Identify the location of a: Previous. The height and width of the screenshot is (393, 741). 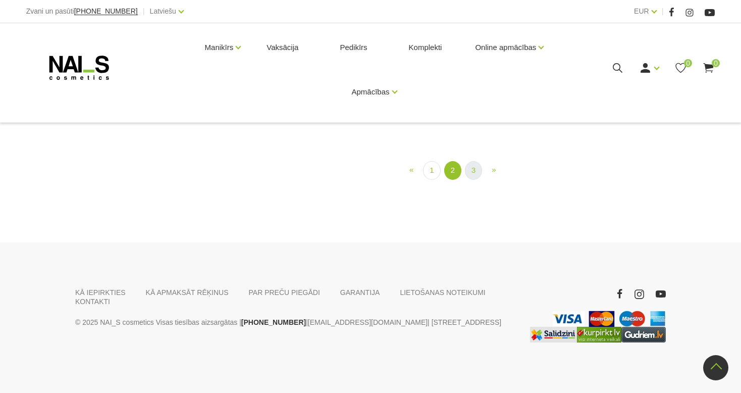
(412, 170).